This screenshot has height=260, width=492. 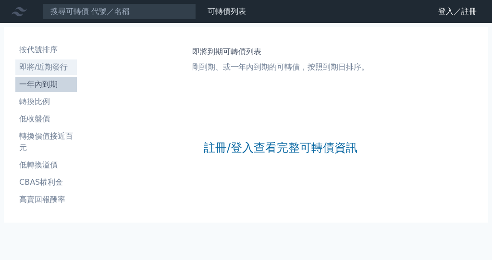 I want to click on li: 即將/近期發行, so click(x=46, y=67).